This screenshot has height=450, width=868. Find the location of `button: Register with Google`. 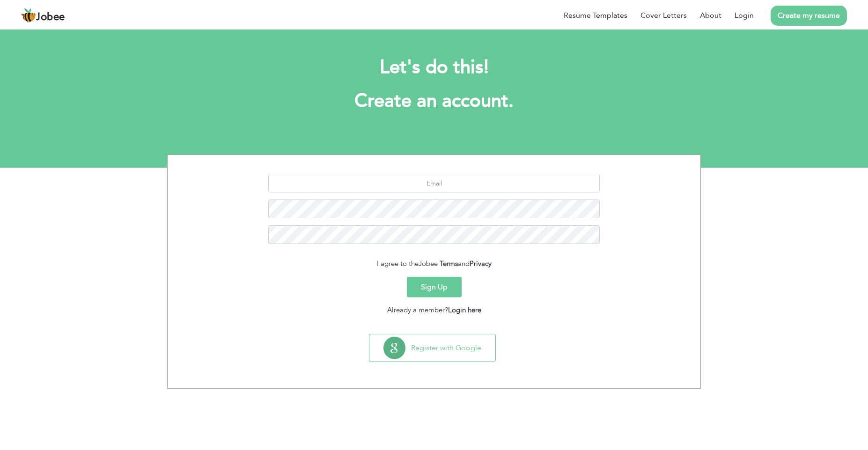

button: Register with Google is located at coordinates (432, 348).